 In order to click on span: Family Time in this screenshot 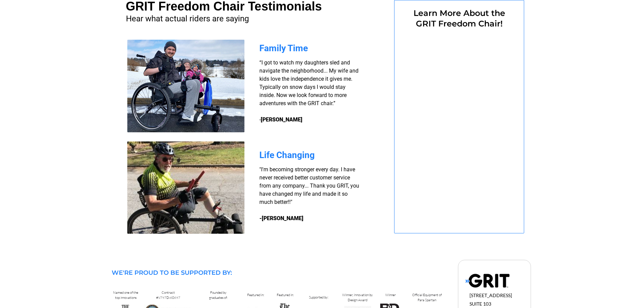, I will do `click(284, 48)`.